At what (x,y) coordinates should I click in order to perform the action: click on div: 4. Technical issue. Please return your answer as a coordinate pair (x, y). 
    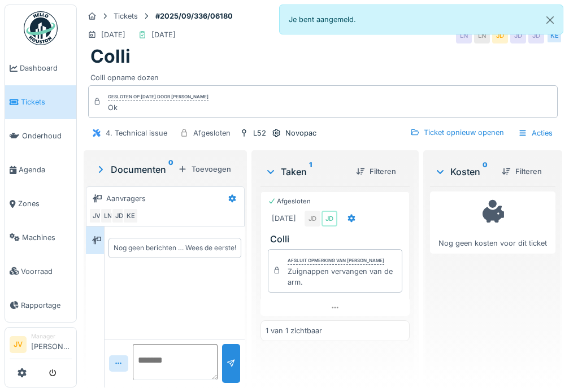
    Looking at the image, I should click on (136, 132).